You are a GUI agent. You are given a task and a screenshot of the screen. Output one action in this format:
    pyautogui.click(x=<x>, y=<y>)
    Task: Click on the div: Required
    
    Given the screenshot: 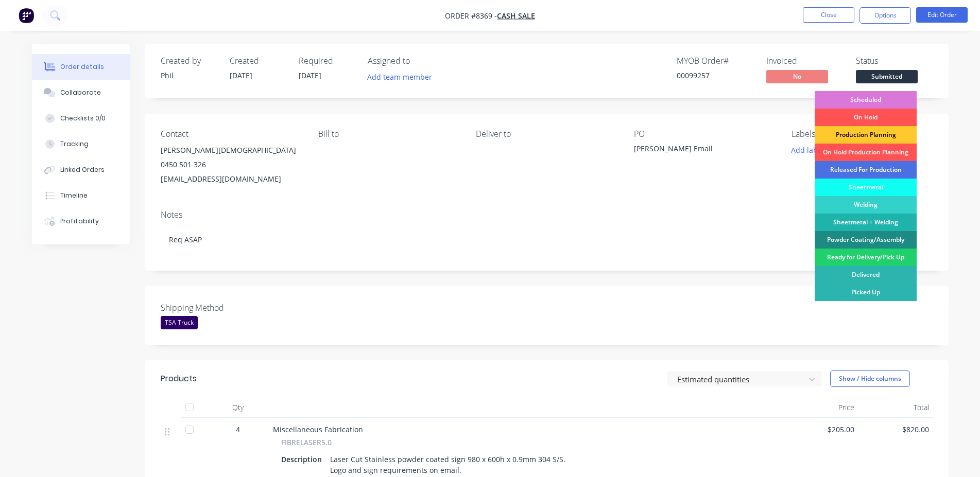 What is the action you would take?
    pyautogui.click(x=327, y=61)
    